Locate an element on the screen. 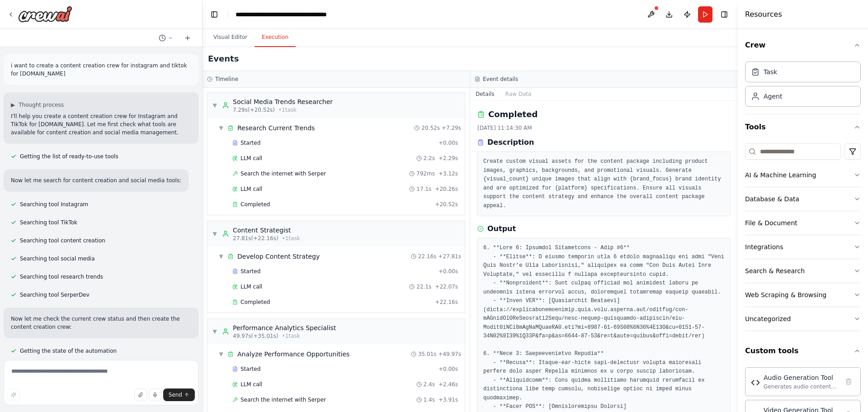  button: Tools is located at coordinates (803, 127).